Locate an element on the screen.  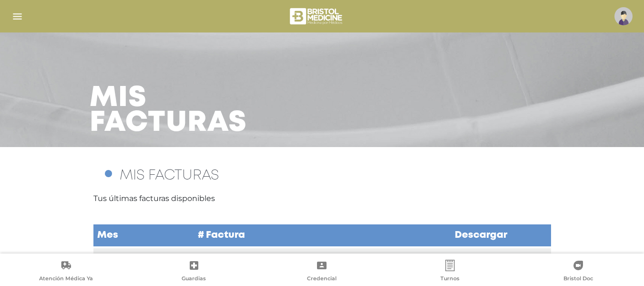
img: Cober_menu-lines-white.svg is located at coordinates (17, 16).